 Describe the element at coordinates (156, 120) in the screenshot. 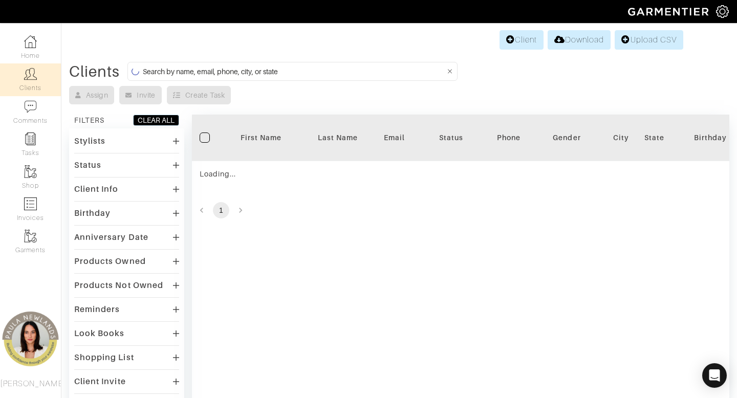

I see `div: CLEAR ALL` at that location.